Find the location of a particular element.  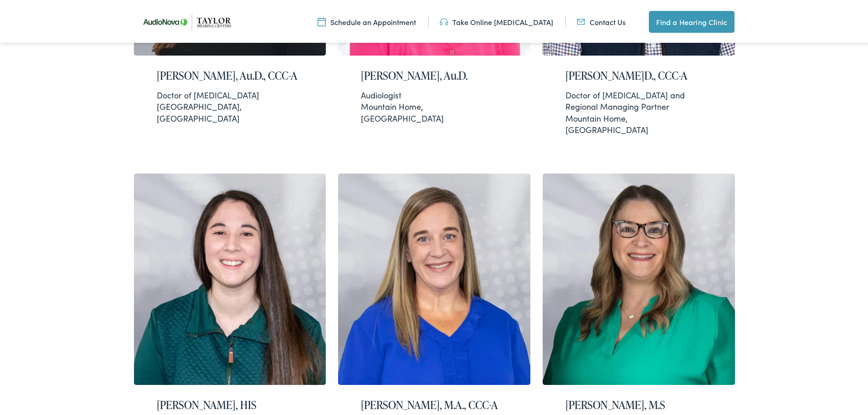

img: Moriah Fore is a hearing instrument specialist at Taylor Hearing Centers in Mountain Home, AR. is located at coordinates (230, 278).